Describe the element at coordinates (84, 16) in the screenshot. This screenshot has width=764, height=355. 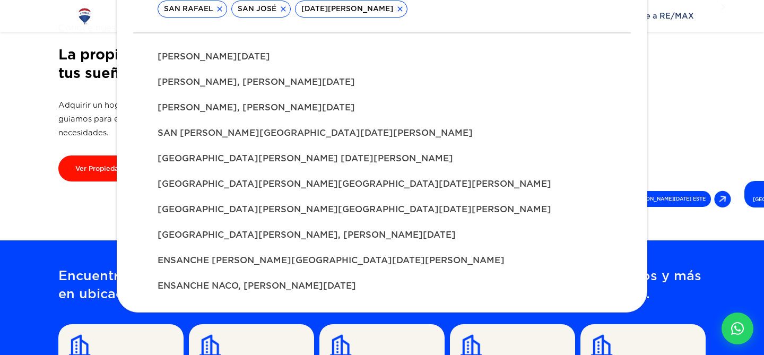
I see `img: Logo de REMAX` at that location.